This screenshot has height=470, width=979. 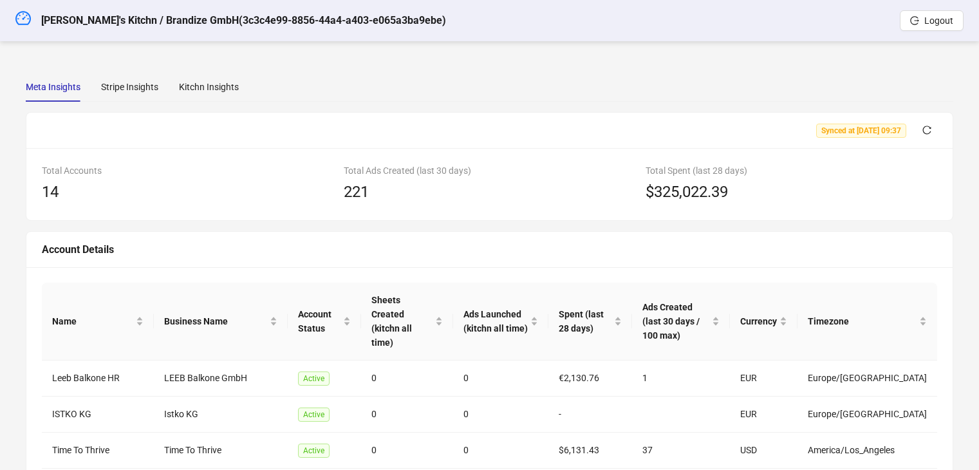 I want to click on span: reload, so click(x=926, y=130).